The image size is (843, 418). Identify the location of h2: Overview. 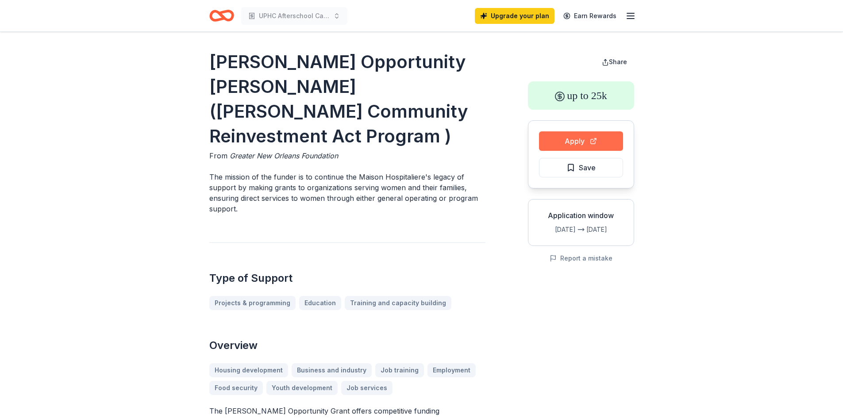
(347, 346).